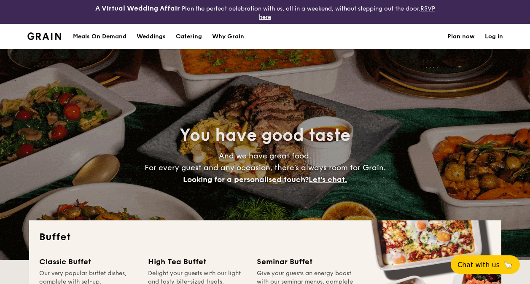 This screenshot has width=530, height=284. What do you see at coordinates (228, 37) in the screenshot?
I see `a: Why Grain` at bounding box center [228, 37].